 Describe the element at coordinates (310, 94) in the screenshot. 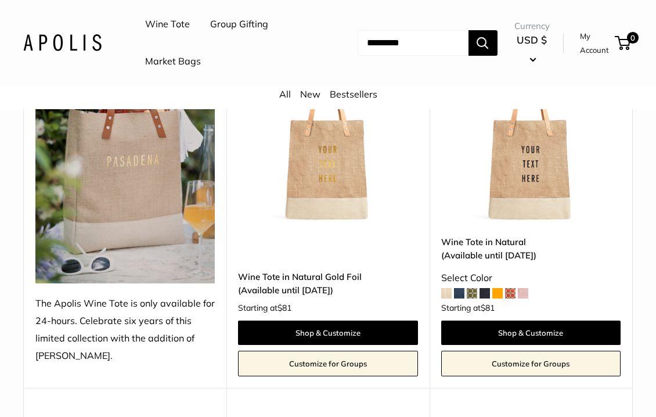

I see `a: New` at that location.